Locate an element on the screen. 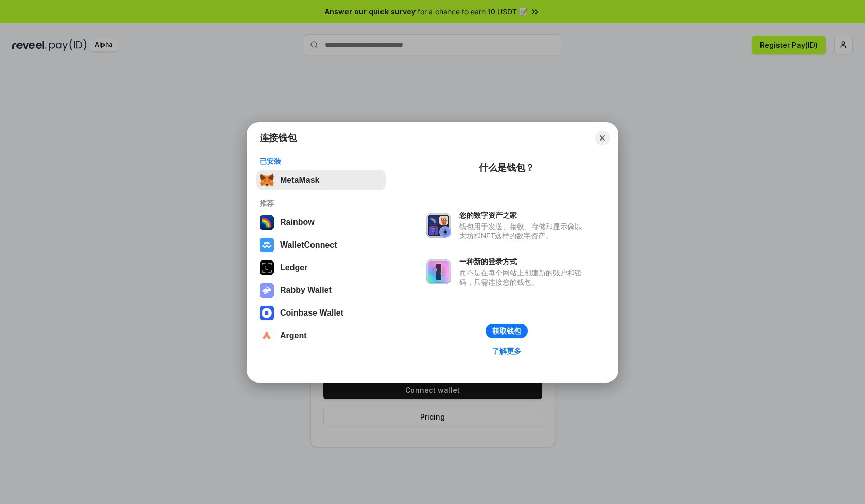 This screenshot has width=865, height=504. div: 您的数字资产之家 is located at coordinates (523, 215).